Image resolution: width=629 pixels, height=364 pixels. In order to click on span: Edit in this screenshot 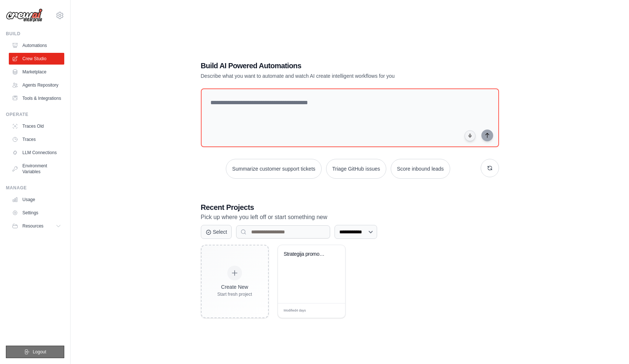, I will do `click(330, 310)`.